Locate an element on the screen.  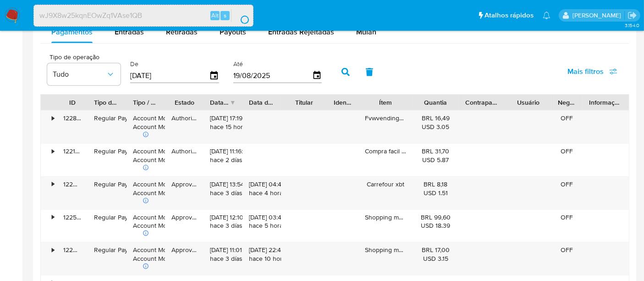
span: Alt is located at coordinates (215, 15).